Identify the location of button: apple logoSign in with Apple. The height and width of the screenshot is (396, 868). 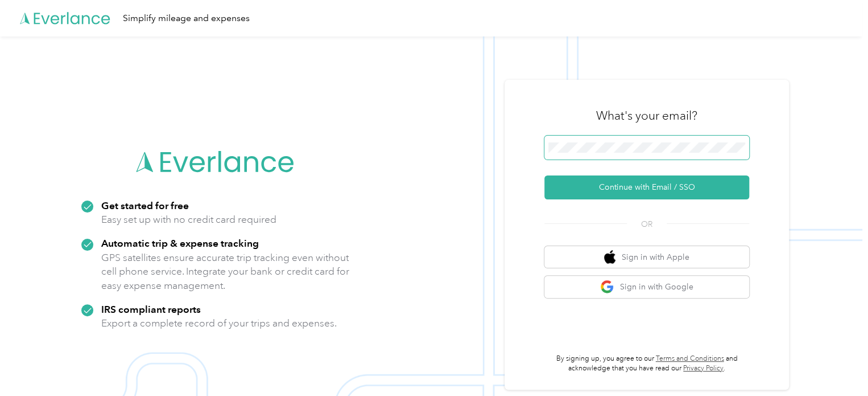
(647, 256).